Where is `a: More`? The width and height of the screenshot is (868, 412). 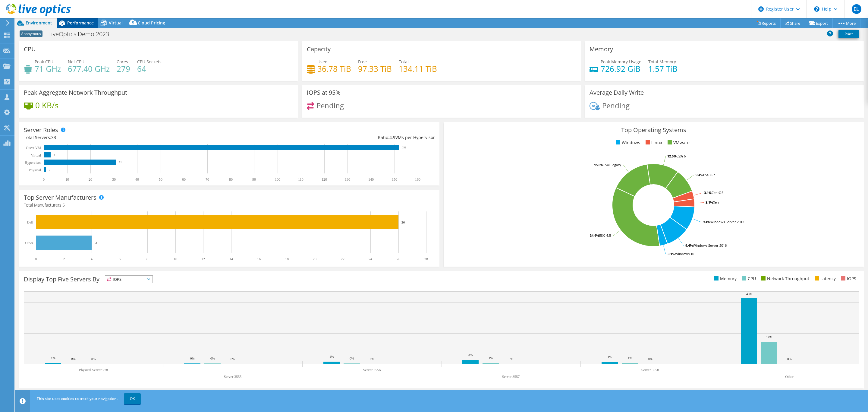
a: More is located at coordinates (846, 23).